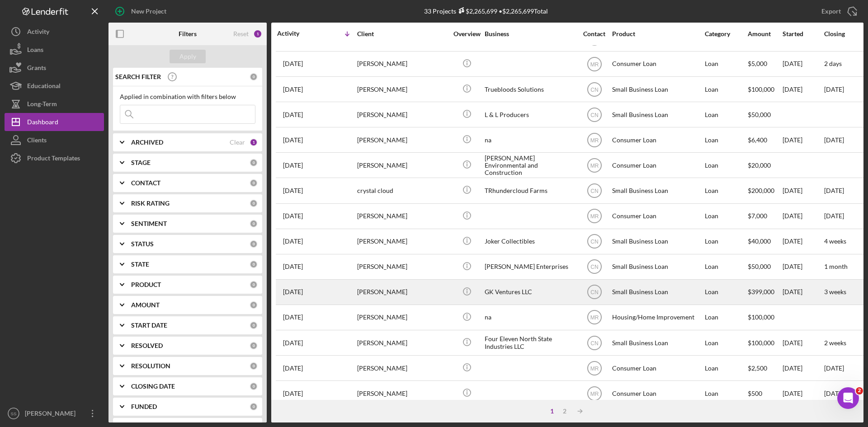 Image resolution: width=868 pixels, height=427 pixels. I want to click on div: na, so click(530, 139).